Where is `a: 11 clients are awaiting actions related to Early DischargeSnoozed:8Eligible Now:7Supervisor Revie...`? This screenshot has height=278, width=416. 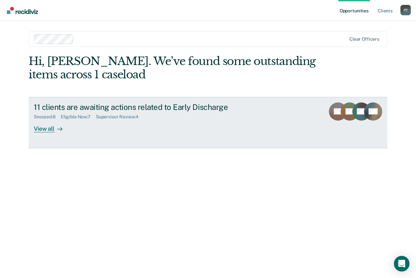
a: 11 clients are awaiting actions related to Early DischargeSnoozed:8Eligible Now:7Supervisor Revie... is located at coordinates (208, 123).